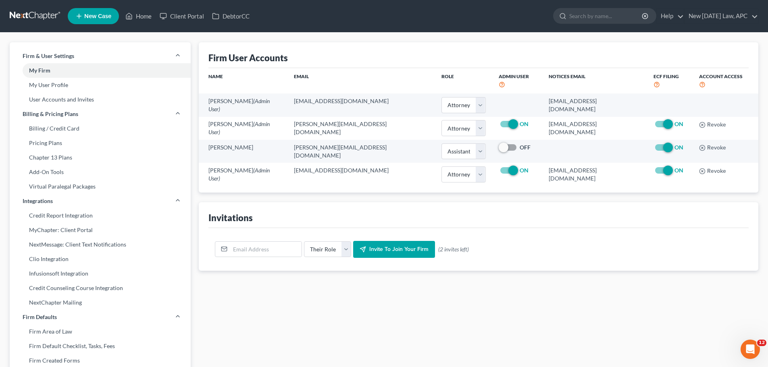  Describe the element at coordinates (100, 71) in the screenshot. I see `a: My Firm` at that location.